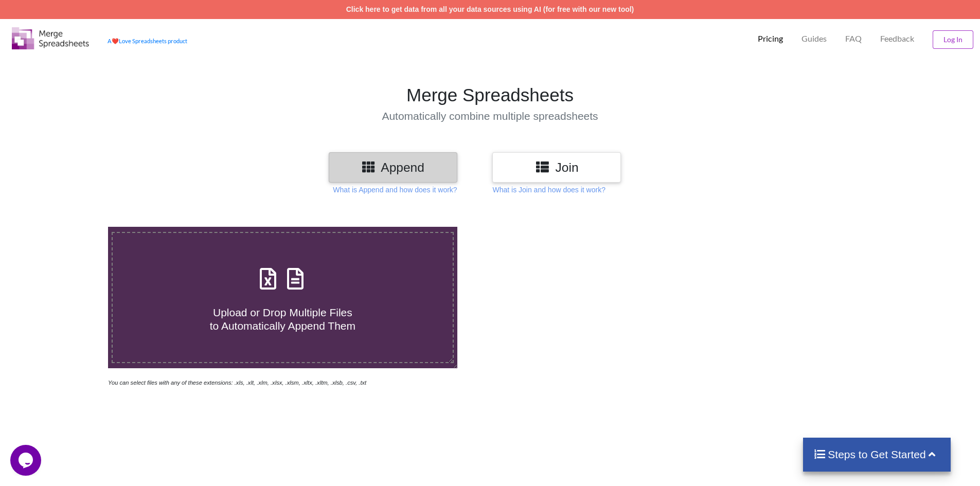 The width and height of the screenshot is (980, 486). Describe the element at coordinates (51, 38) in the screenshot. I see `img: Logo.png` at that location.